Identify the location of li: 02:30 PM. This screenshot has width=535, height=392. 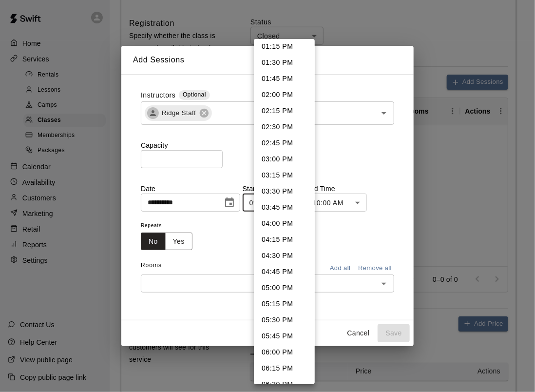
(284, 127).